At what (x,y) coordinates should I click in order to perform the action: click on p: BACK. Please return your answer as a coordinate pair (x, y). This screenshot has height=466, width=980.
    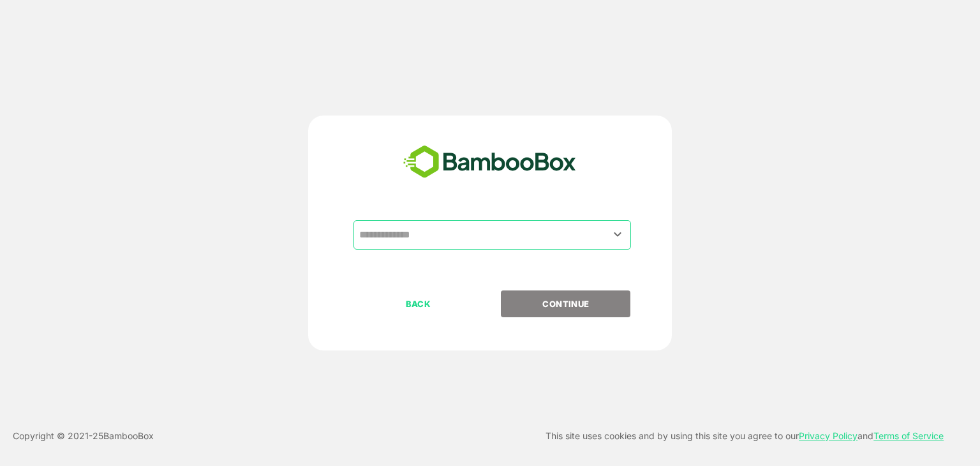
    Looking at the image, I should click on (419, 304).